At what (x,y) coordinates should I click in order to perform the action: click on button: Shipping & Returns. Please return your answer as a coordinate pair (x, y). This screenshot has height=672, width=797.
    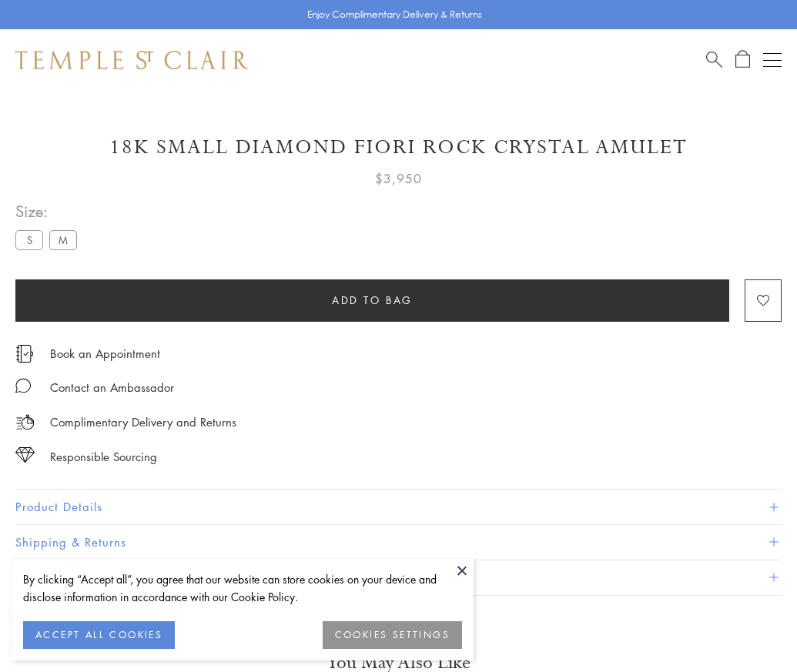
    Looking at the image, I should click on (398, 542).